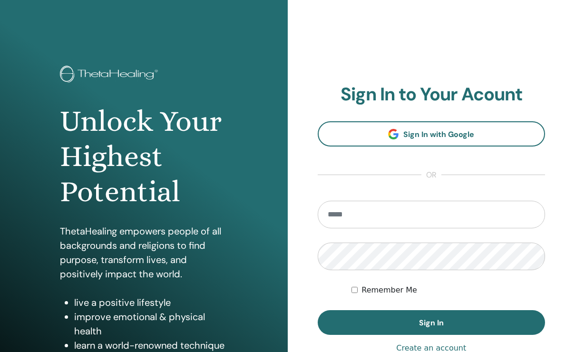 The image size is (575, 352). I want to click on div: Keep me authenticated indefinitely or until I manually logout, so click(448, 290).